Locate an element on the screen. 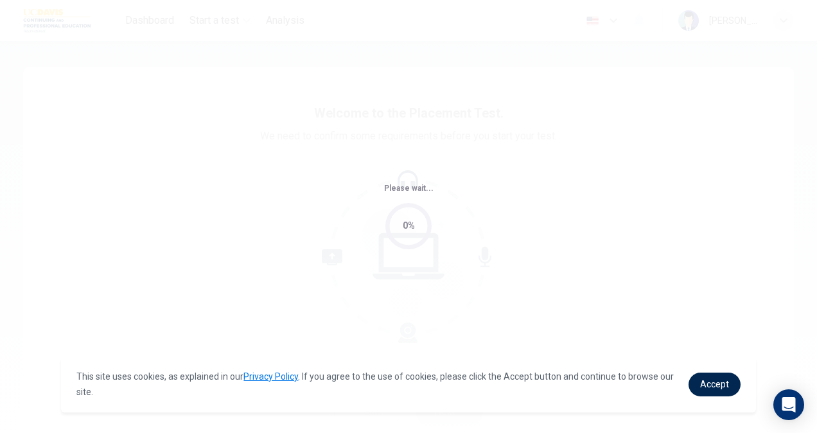  span: Accept is located at coordinates (715, 384).